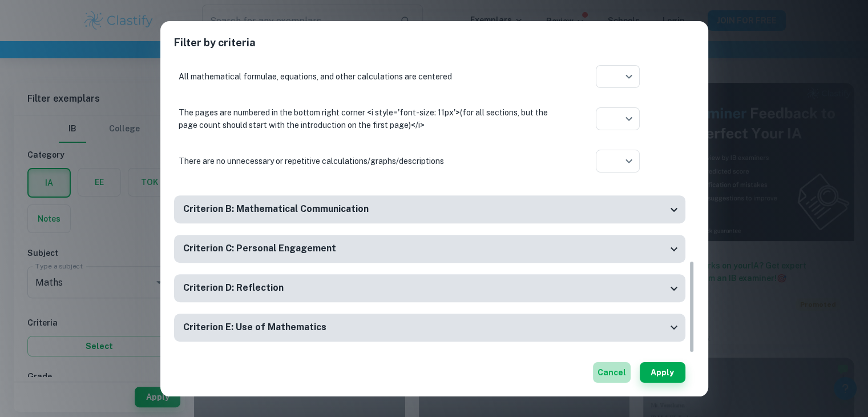  I want to click on h6: Criterion E: Use of Mathematics, so click(254, 328).